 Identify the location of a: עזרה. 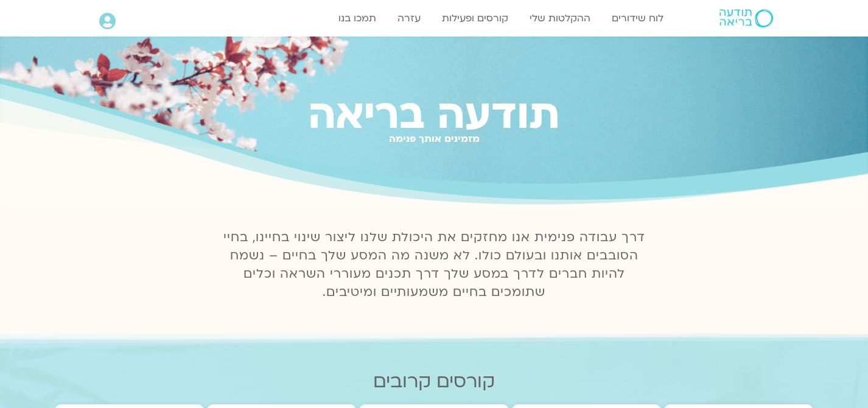
(409, 18).